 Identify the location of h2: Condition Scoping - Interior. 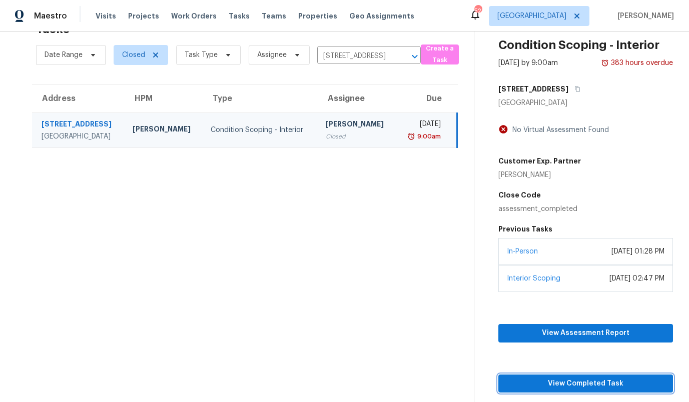
(579, 45).